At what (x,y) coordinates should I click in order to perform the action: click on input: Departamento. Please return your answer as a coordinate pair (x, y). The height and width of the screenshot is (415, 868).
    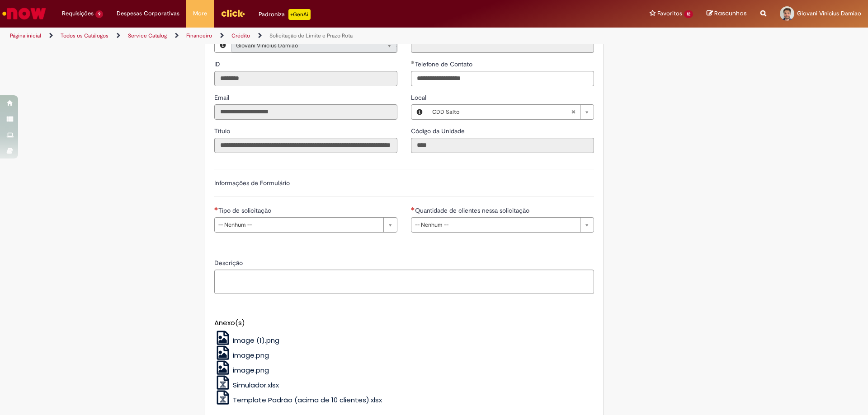
    Looking at the image, I should click on (502, 45).